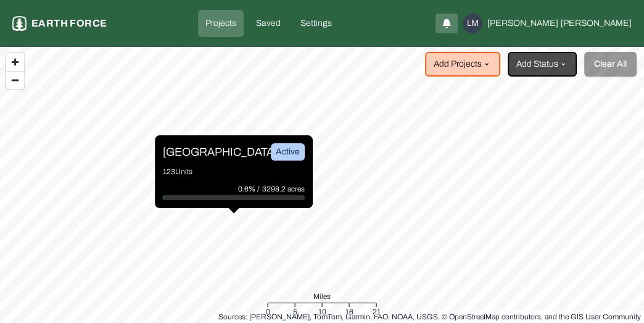 The width and height of the screenshot is (644, 323). What do you see at coordinates (269, 23) in the screenshot?
I see `a: Saved` at bounding box center [269, 23].